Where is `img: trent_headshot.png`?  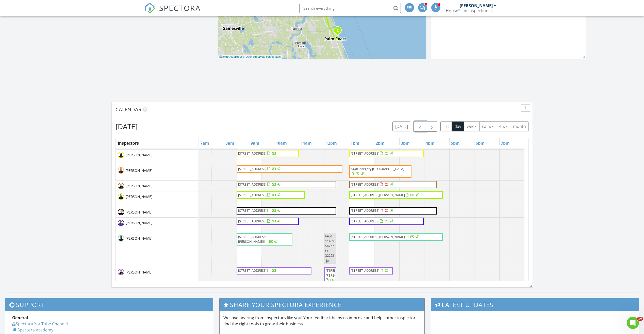 img: trent_headshot.png is located at coordinates (121, 222).